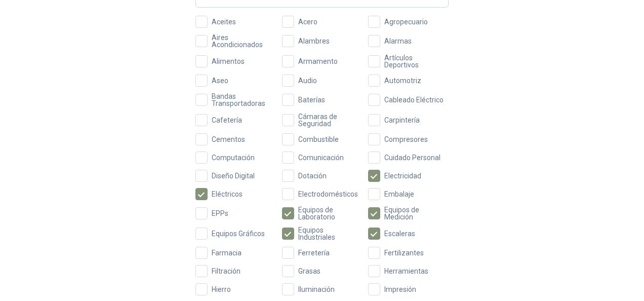 This screenshot has height=301, width=644. I want to click on span: Aires Acondicionados, so click(242, 41).